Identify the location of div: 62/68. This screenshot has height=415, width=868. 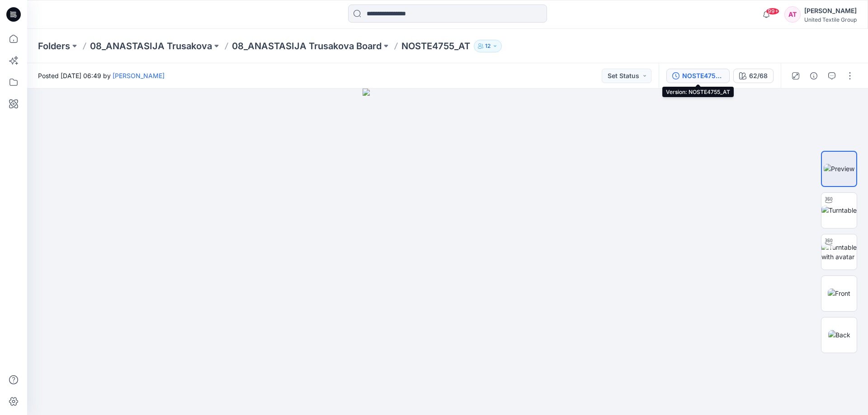
(758, 76).